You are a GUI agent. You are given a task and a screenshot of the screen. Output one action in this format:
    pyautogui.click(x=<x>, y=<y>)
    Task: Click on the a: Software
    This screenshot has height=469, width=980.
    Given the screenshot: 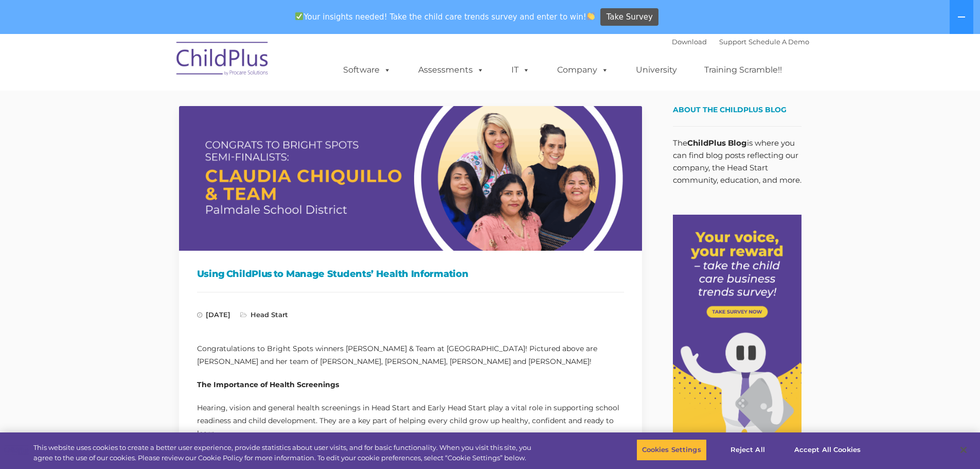 What is the action you would take?
    pyautogui.click(x=366, y=70)
    